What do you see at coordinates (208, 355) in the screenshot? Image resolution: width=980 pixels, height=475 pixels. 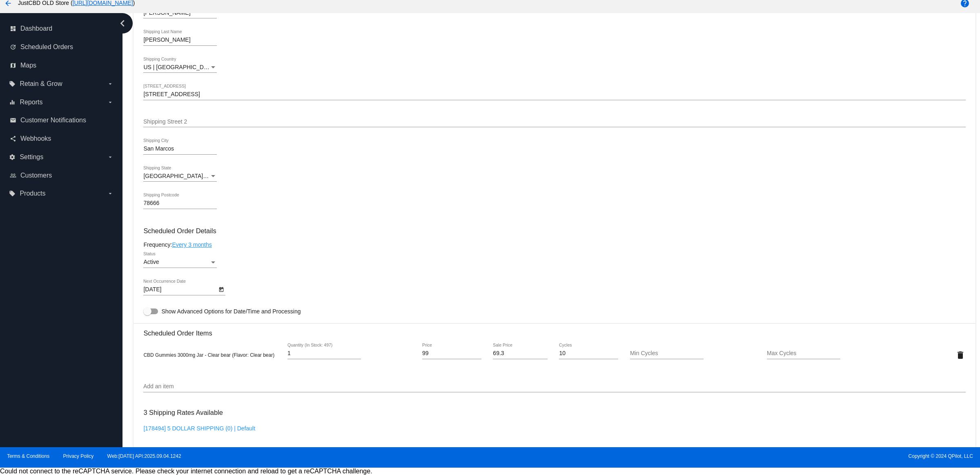 I see `span: CBD Gummies 3000mg Jar - Clear bear (Flavor: Clear bear)` at bounding box center [208, 355].